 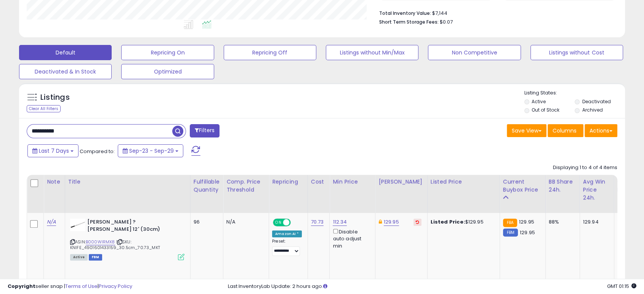 I want to click on label: Active, so click(x=538, y=101).